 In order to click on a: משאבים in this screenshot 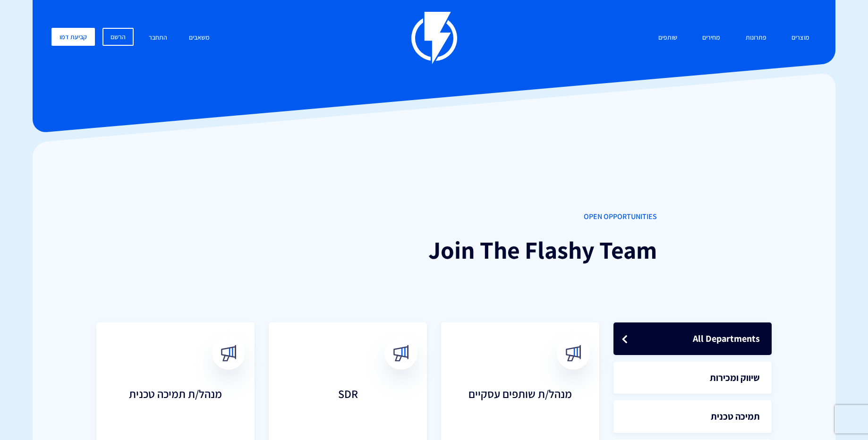, I will do `click(200, 38)`.